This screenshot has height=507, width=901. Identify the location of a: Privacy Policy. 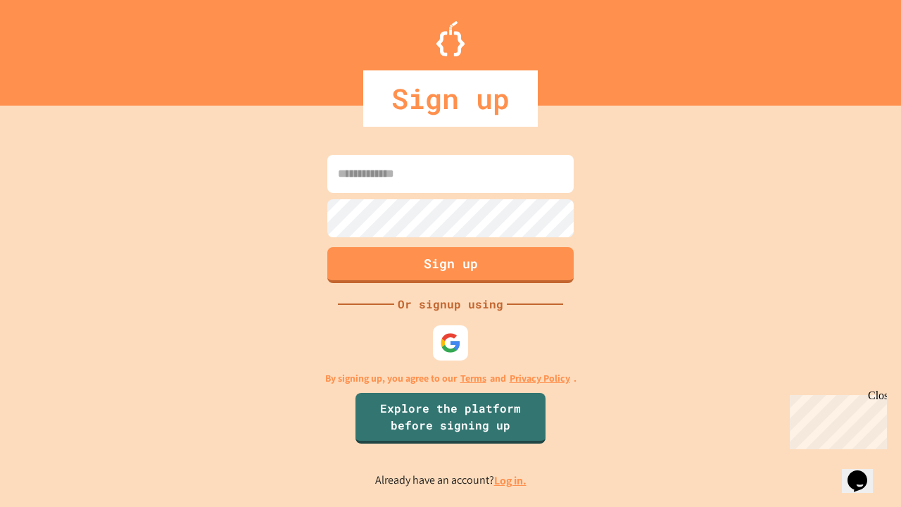
(540, 378).